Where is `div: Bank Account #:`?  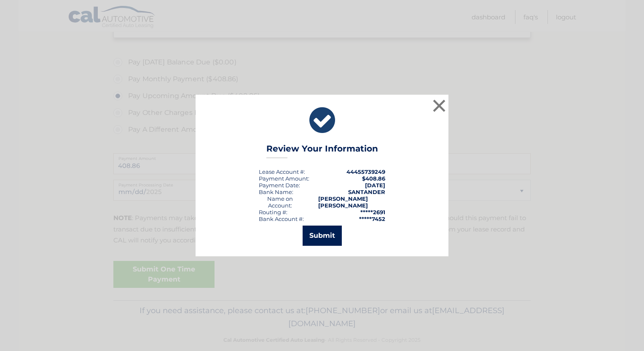 div: Bank Account #: is located at coordinates (281, 219).